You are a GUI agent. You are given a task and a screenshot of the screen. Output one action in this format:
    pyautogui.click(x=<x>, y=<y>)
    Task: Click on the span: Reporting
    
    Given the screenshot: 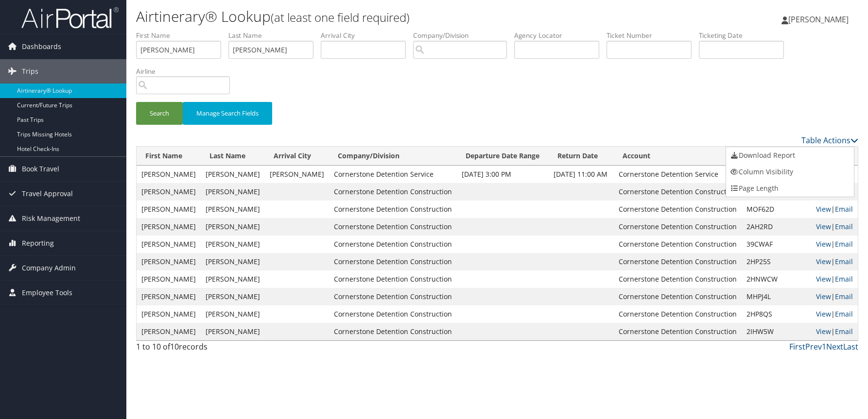 What is the action you would take?
    pyautogui.click(x=38, y=243)
    